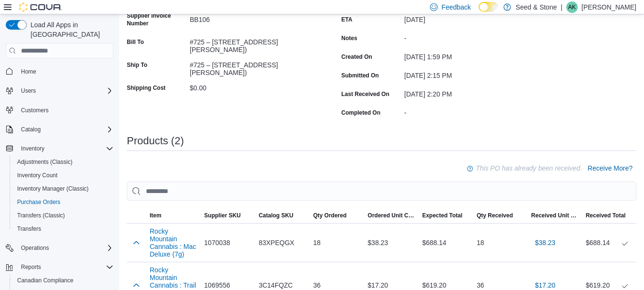 Image resolution: width=644 pixels, height=290 pixels. What do you see at coordinates (610, 168) in the screenshot?
I see `button: Receive More?` at bounding box center [610, 168].